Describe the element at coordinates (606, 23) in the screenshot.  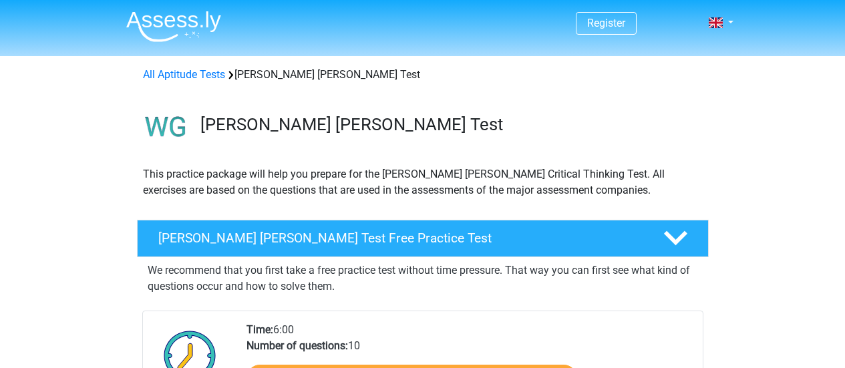
I see `a: Register` at that location.